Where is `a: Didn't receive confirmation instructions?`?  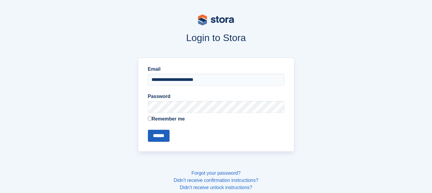
a: Didn't receive confirmation instructions? is located at coordinates (216, 180).